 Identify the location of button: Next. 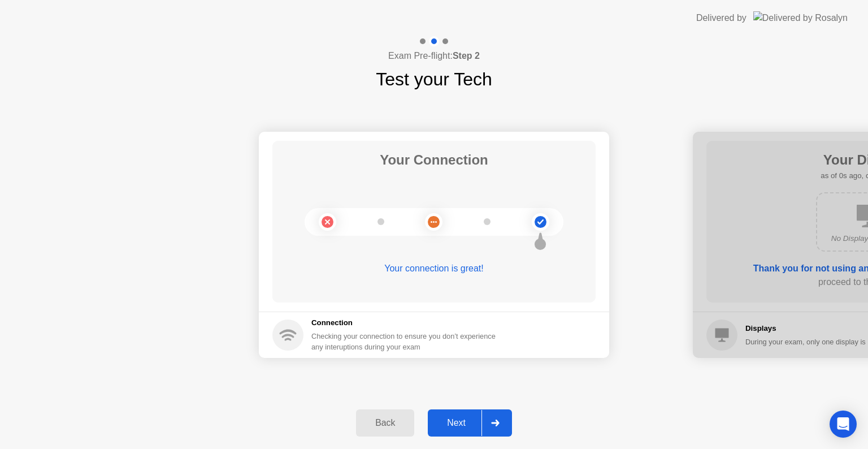
(469, 423).